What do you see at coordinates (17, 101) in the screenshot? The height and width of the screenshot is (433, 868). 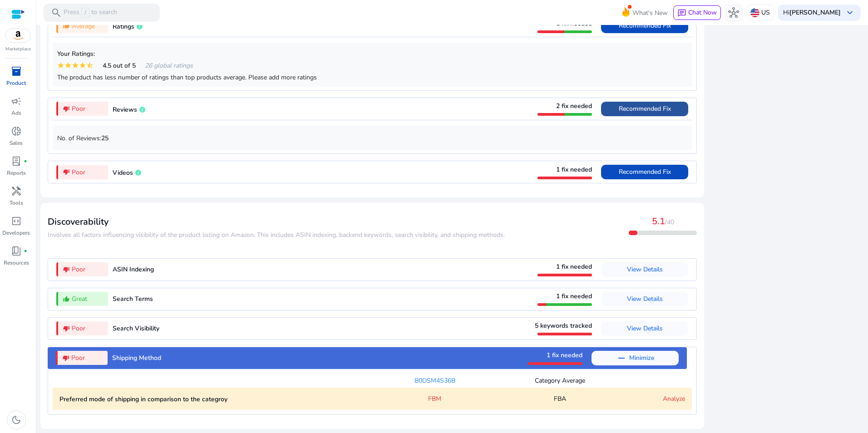 I see `span: campaign` at bounding box center [17, 101].